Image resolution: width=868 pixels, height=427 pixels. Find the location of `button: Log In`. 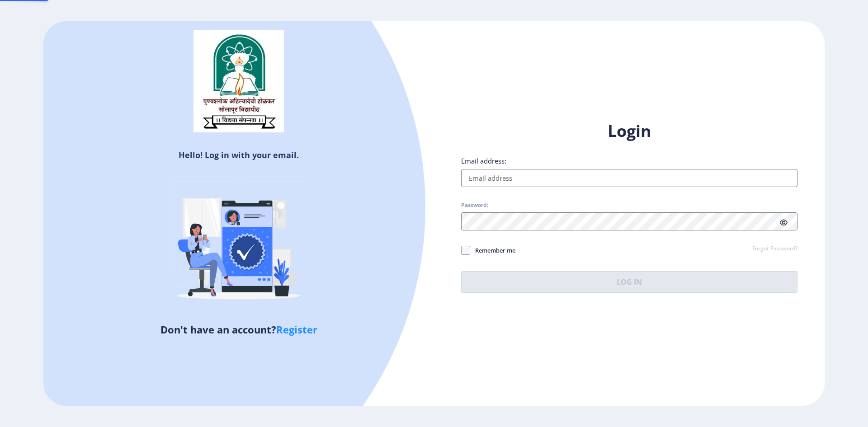

button: Log In is located at coordinates (630, 282).